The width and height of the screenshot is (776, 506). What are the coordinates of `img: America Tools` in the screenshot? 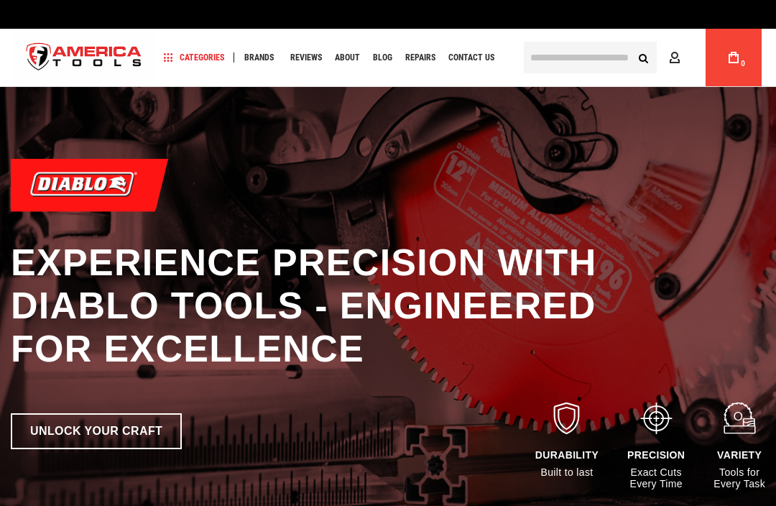 It's located at (84, 57).